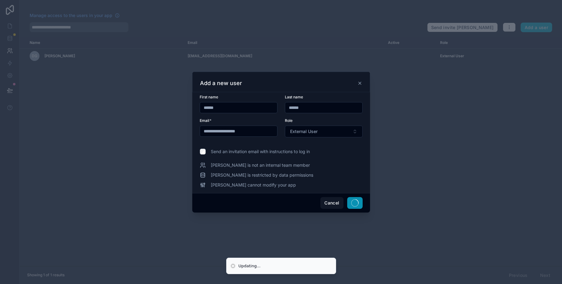  What do you see at coordinates (294, 97) in the screenshot?
I see `span: Last name` at bounding box center [294, 97].